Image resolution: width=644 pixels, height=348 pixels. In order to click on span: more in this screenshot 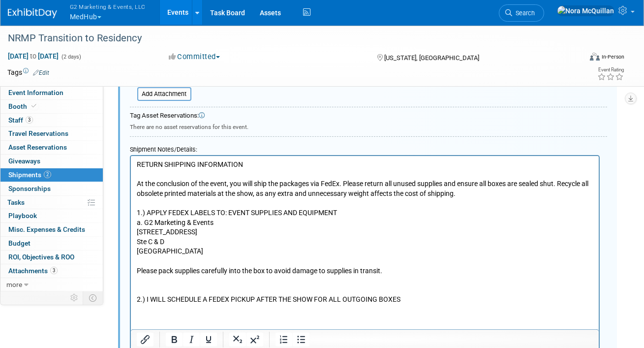, I will do `click(14, 284)`.